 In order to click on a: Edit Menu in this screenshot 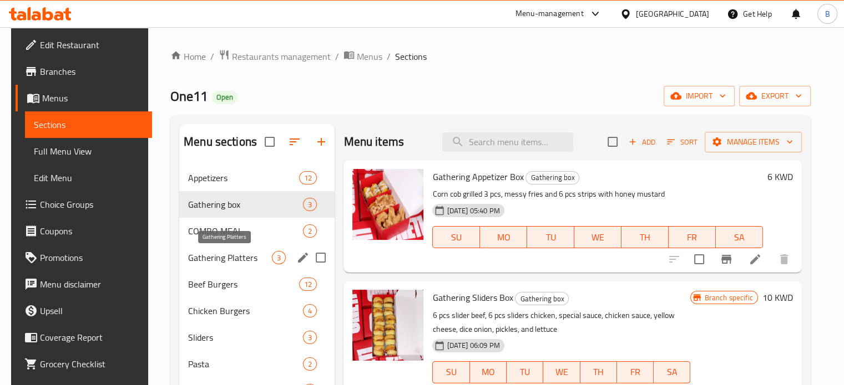, I will do `click(88, 178)`.